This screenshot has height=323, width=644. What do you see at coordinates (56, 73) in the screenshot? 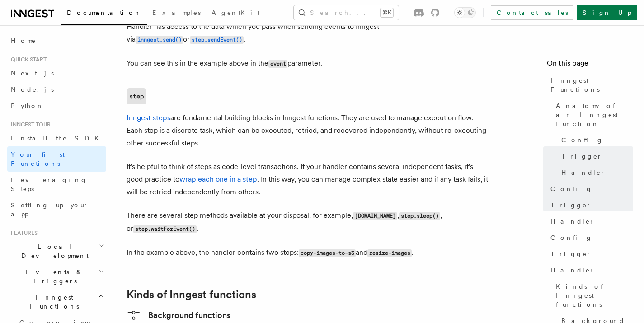
I see `a: Next.js` at bounding box center [56, 73].